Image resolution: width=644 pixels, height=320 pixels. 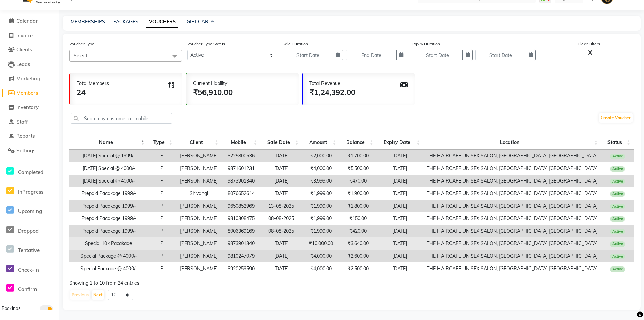 What do you see at coordinates (616, 118) in the screenshot?
I see `a: Create Voucher` at bounding box center [616, 118].